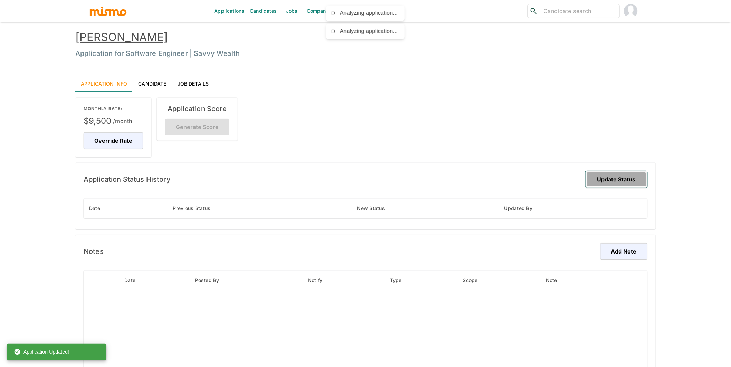 The height and width of the screenshot is (367, 731). What do you see at coordinates (365, 209) in the screenshot?
I see `table: enhanced table` at bounding box center [365, 209].